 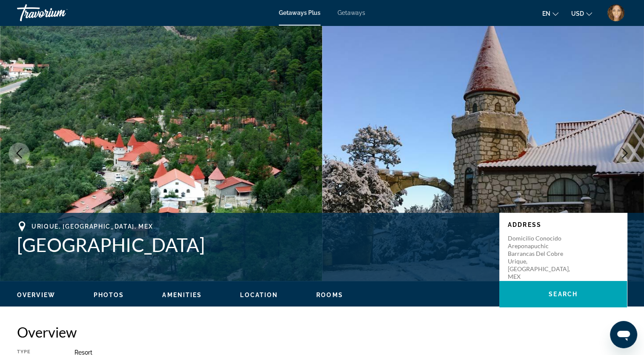 What do you see at coordinates (182, 295) in the screenshot?
I see `button: Amenities` at bounding box center [182, 295].